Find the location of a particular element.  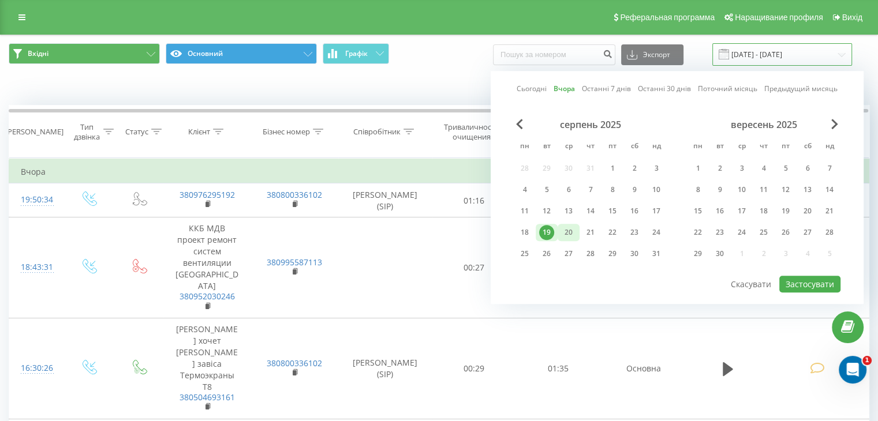

font: 16 is located at coordinates (720, 211).